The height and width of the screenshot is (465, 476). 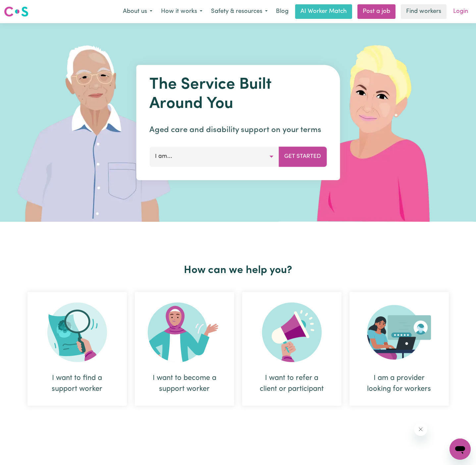 What do you see at coordinates (22, 7) in the screenshot?
I see `span: Need any help?` at bounding box center [22, 7].